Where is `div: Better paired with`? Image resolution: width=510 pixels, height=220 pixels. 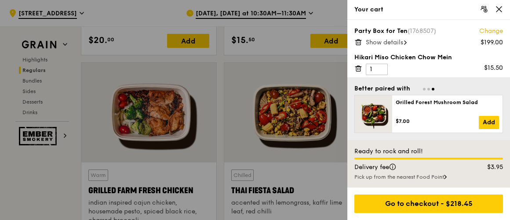 div: Better paired with is located at coordinates (382, 89).